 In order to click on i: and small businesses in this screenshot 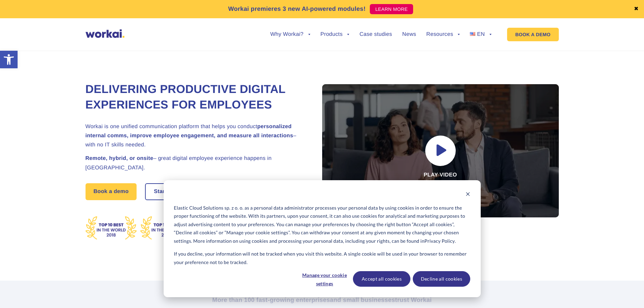, I will do `click(362, 300)`.